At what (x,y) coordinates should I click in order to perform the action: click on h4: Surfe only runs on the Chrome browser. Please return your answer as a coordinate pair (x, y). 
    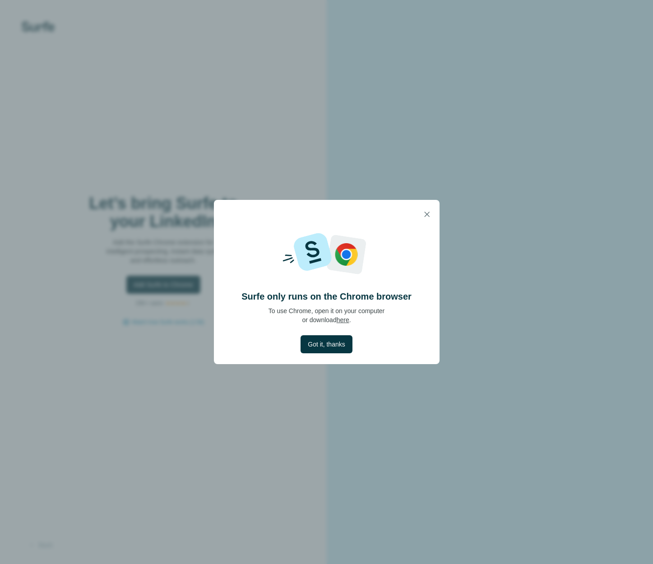
    Looking at the image, I should click on (326, 297).